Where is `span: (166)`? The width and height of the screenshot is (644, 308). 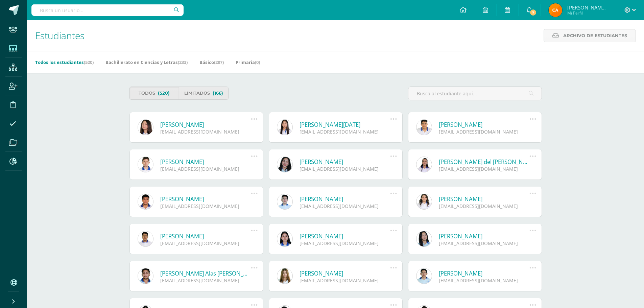 span: (166) is located at coordinates (218, 93).